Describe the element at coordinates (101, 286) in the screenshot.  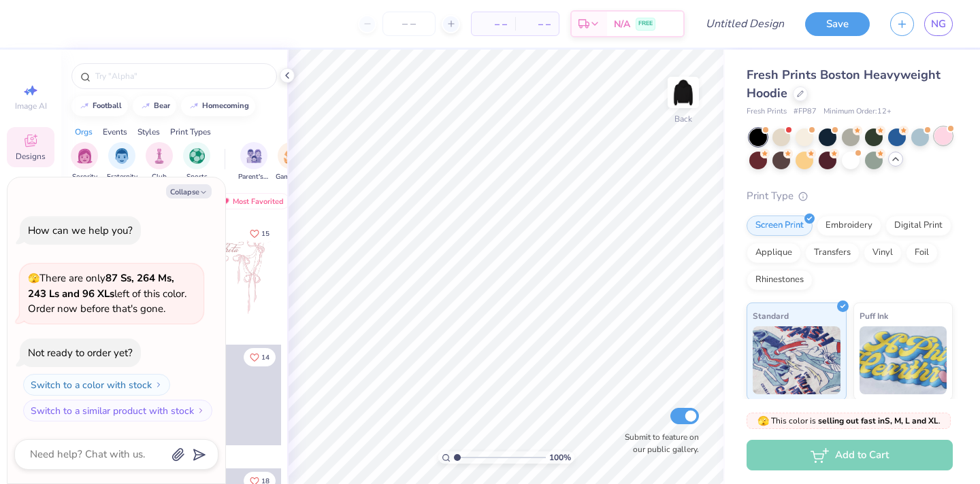
I see `strong: 87 Ss, 264 Ms, 243 Ls and 96 XLs` at that location.